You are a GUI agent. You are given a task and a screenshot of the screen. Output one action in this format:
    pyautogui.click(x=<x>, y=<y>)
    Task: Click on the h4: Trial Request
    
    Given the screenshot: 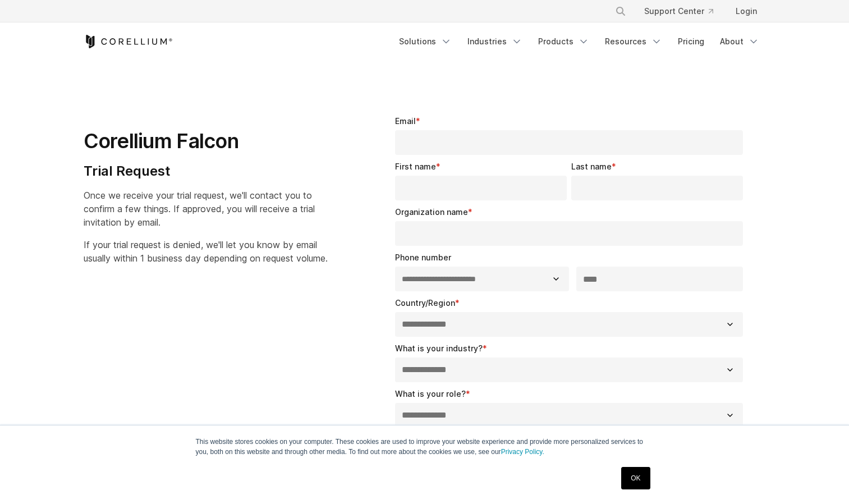 What is the action you would take?
    pyautogui.click(x=205, y=171)
    